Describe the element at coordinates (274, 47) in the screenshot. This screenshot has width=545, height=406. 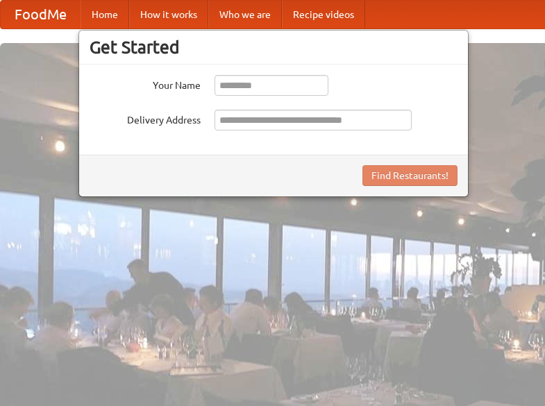
I see `h3: Get Started` at that location.